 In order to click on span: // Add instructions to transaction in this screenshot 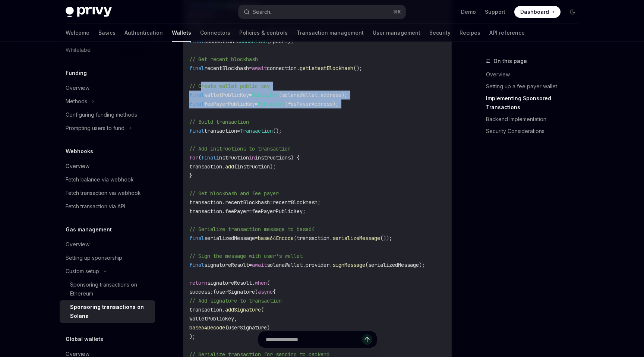, I will do `click(240, 149)`.